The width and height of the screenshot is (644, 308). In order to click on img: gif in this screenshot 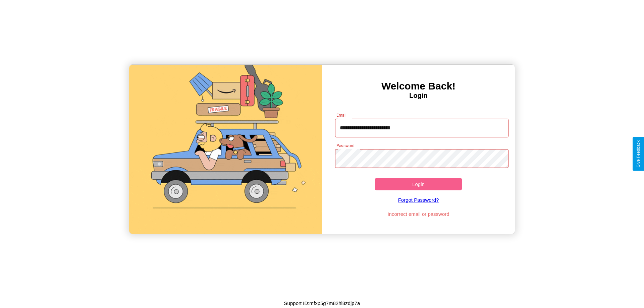, I will do `click(225, 149)`.